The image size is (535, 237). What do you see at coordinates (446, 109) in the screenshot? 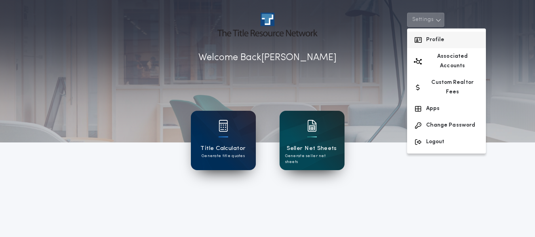
I see `button: Apps` at bounding box center [446, 109].